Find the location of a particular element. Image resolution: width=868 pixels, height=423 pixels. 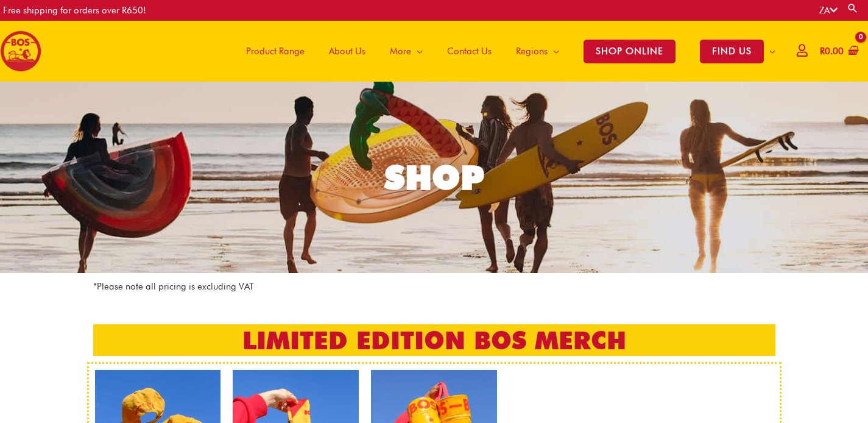

a: About Us is located at coordinates (347, 51).